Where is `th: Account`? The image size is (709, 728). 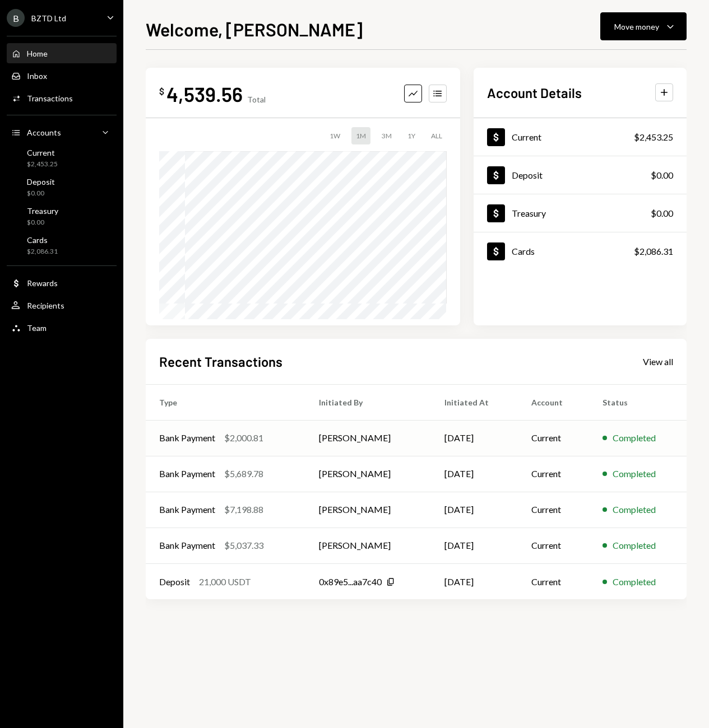
th: Account is located at coordinates (553, 402).